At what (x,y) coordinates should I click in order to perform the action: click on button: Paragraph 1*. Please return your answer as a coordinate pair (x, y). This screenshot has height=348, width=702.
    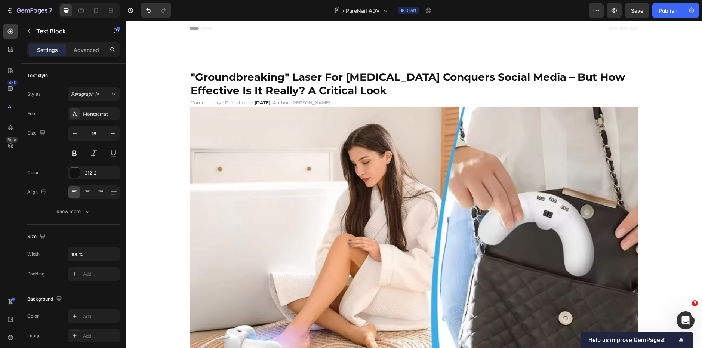
    Looking at the image, I should click on (94, 94).